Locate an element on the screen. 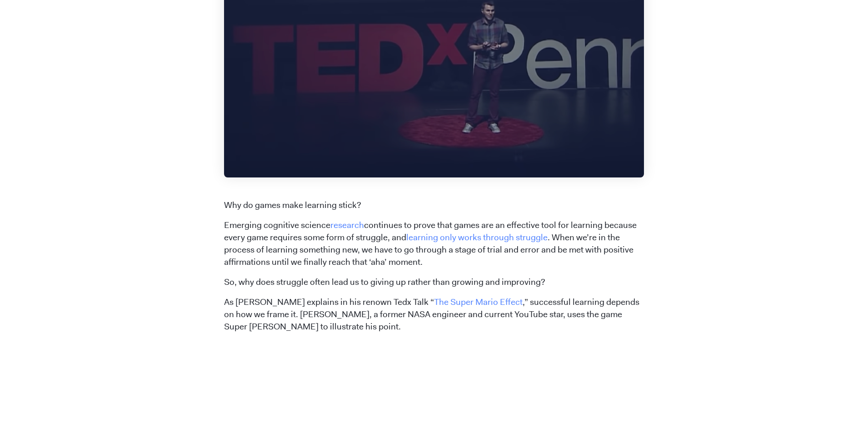 The width and height of the screenshot is (868, 430). a: research is located at coordinates (347, 225).